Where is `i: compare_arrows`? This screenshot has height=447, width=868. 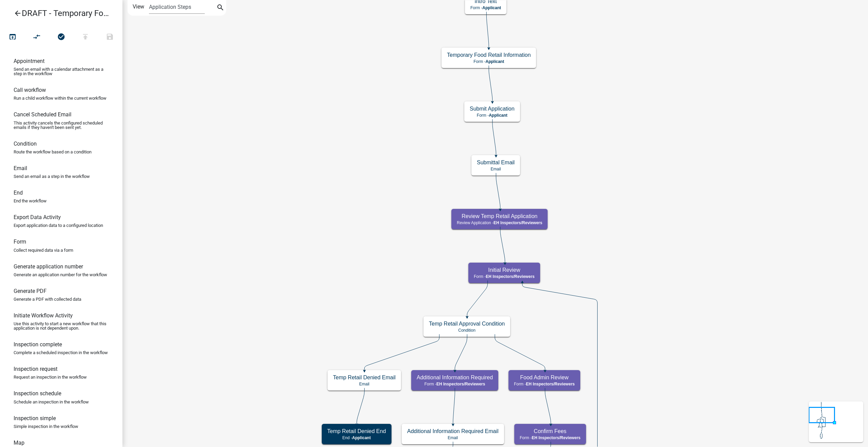
i: compare_arrows is located at coordinates (37, 37).